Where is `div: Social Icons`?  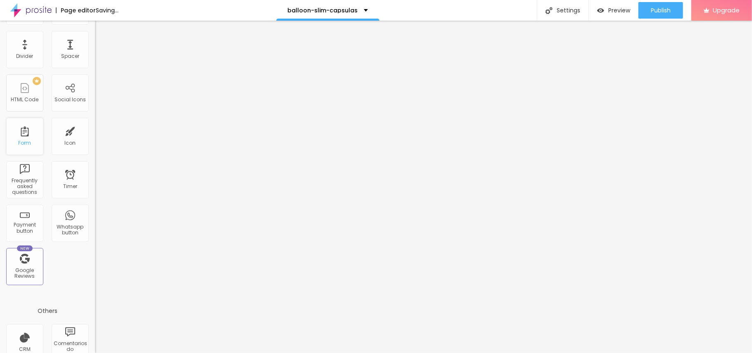 div: Social Icons is located at coordinates (70, 100).